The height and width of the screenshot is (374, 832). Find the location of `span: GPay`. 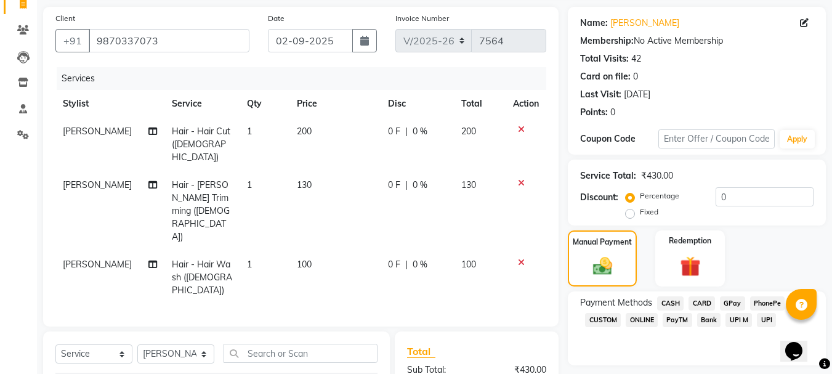

span: GPay is located at coordinates (732, 303).